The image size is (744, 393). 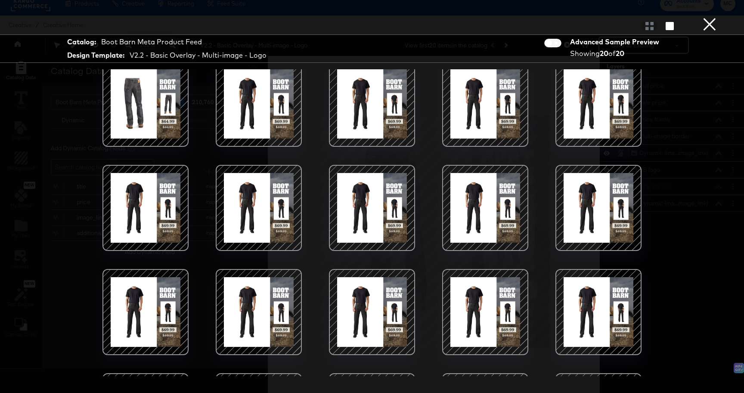 What do you see at coordinates (152, 42) in the screenshot?
I see `div: Boot Barn Meta Product Feed` at bounding box center [152, 42].